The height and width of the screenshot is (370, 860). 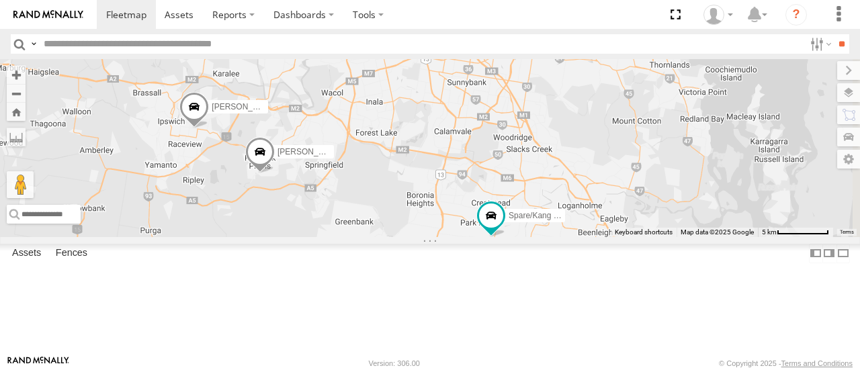 What do you see at coordinates (26, 254) in the screenshot?
I see `label: Assets` at bounding box center [26, 254].